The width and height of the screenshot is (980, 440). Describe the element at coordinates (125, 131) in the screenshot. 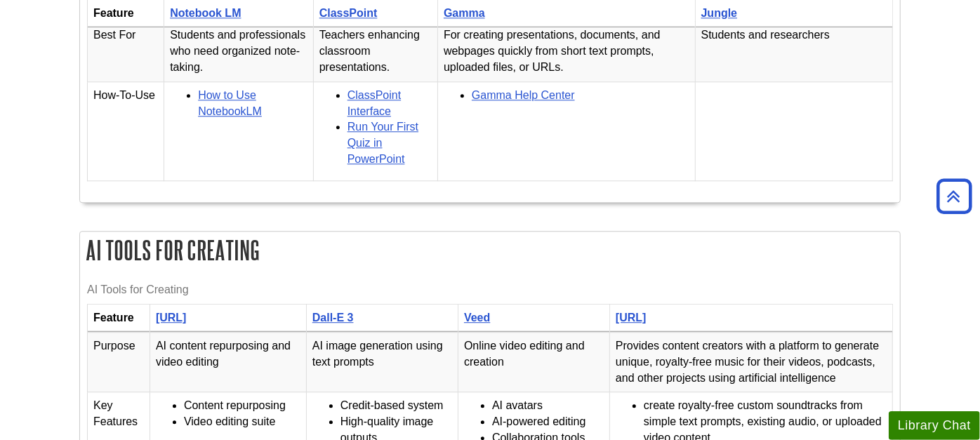

I see `td: How-To-Use` at that location.